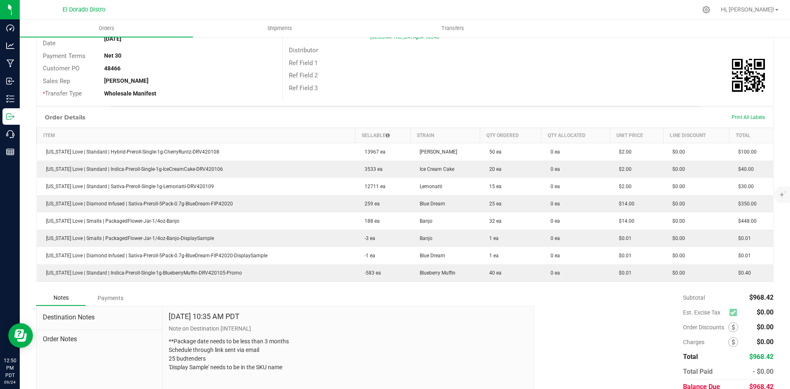  I want to click on th: Strain, so click(445, 135).